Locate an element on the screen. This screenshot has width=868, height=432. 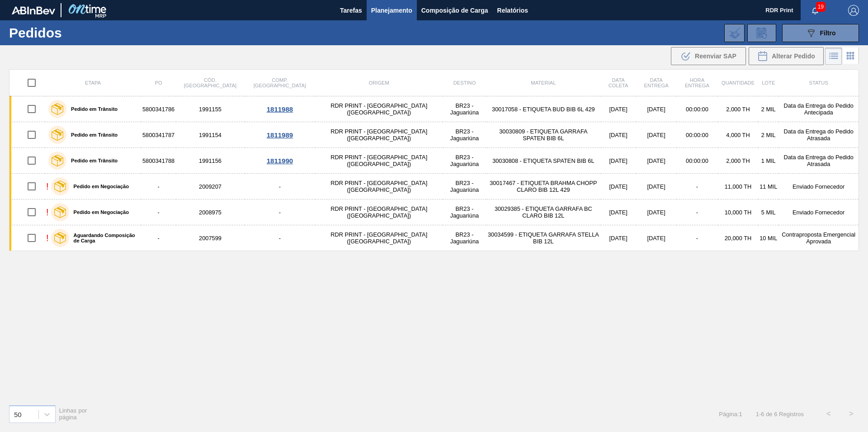
div: 50 is located at coordinates (17, 414).